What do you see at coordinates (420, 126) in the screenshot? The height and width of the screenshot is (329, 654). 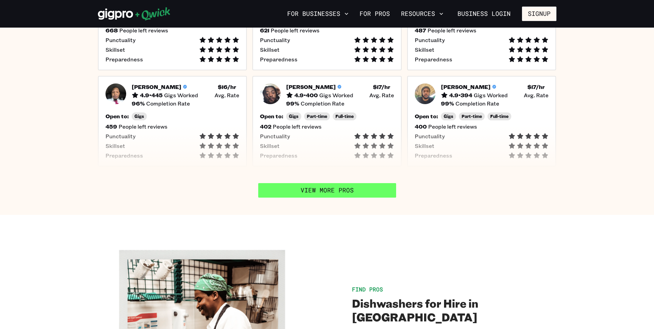 I see `h5: 400` at bounding box center [420, 126].